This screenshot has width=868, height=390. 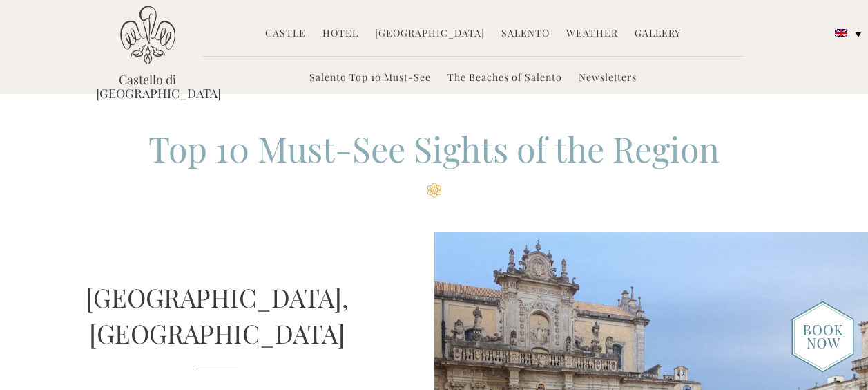 What do you see at coordinates (607, 78) in the screenshot?
I see `a: Newsletters` at bounding box center [607, 78].